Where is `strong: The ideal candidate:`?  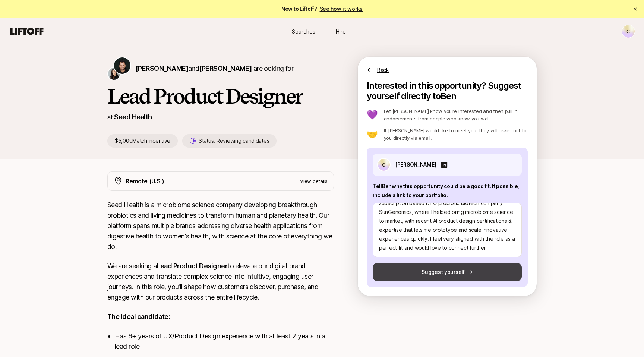
strong: The ideal candidate: is located at coordinates (139, 316).